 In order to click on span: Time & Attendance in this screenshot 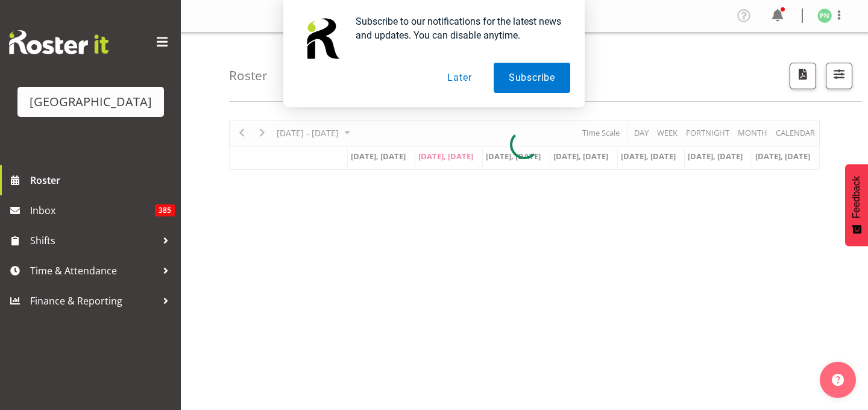, I will do `click(94, 271)`.